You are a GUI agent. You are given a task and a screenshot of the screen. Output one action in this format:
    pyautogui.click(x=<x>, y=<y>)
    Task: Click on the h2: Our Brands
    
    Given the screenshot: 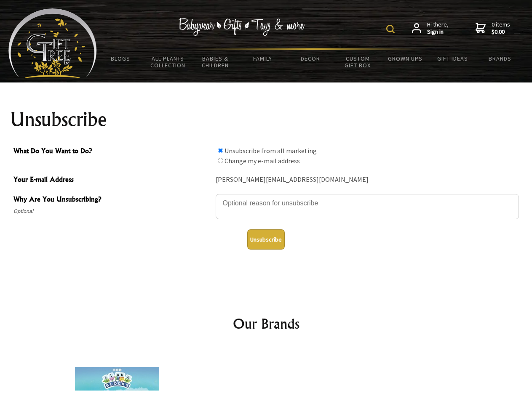 What is the action you would take?
    pyautogui.click(x=266, y=324)
    